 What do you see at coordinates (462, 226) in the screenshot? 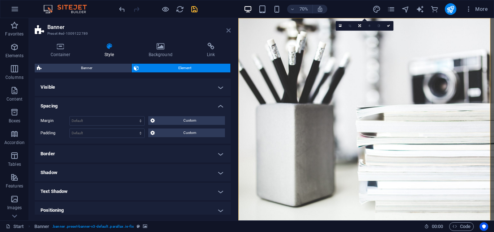
I see `span: Code` at bounding box center [462, 226].